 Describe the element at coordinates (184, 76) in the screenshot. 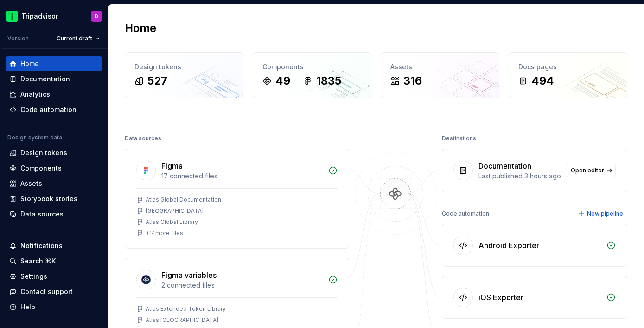

I see `a: Design tokens527` at that location.